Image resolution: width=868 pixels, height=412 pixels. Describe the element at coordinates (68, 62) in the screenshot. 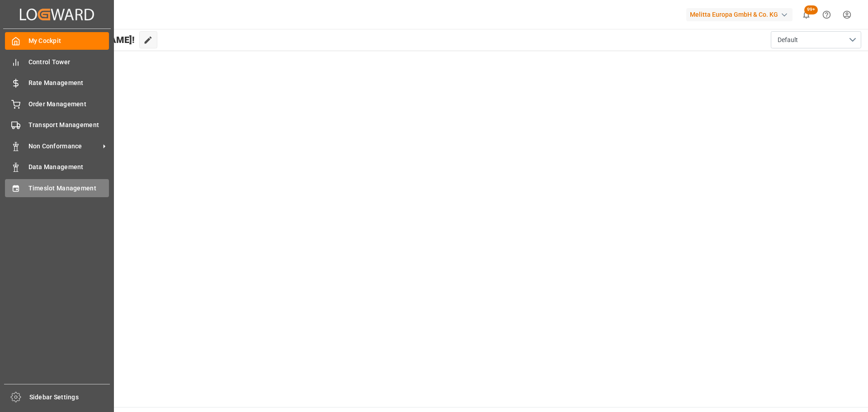

I see `span: Control Tower` at that location.